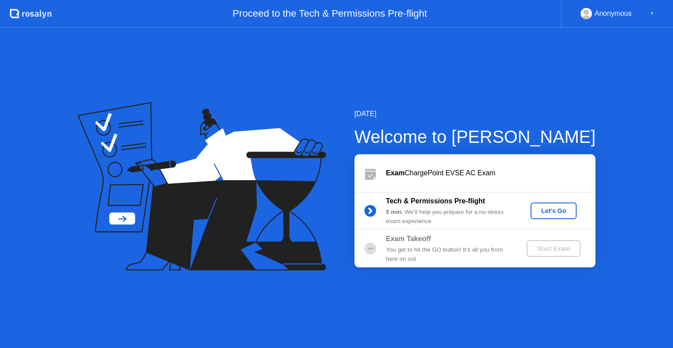 This screenshot has height=348, width=673. What do you see at coordinates (435, 201) in the screenshot?
I see `b: Tech & Permissions Pre-flight` at bounding box center [435, 201].